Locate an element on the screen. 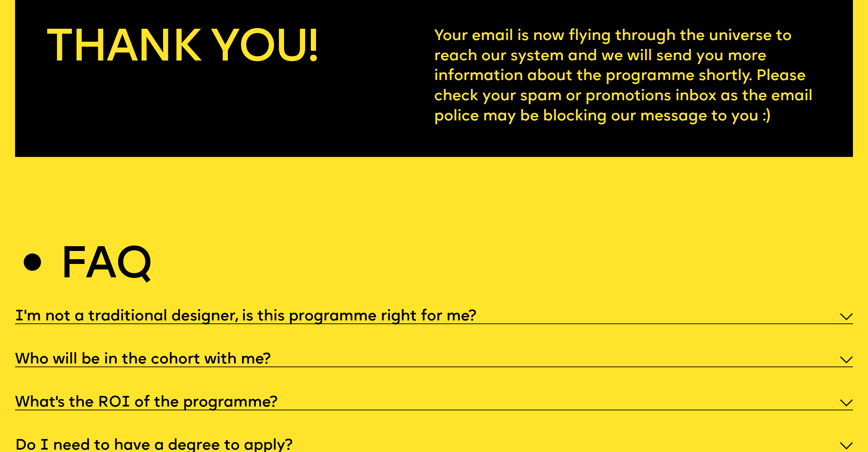 Image resolution: width=868 pixels, height=452 pixels. h5: I'm not a traditional designer, is this programme right for me? is located at coordinates (246, 317).